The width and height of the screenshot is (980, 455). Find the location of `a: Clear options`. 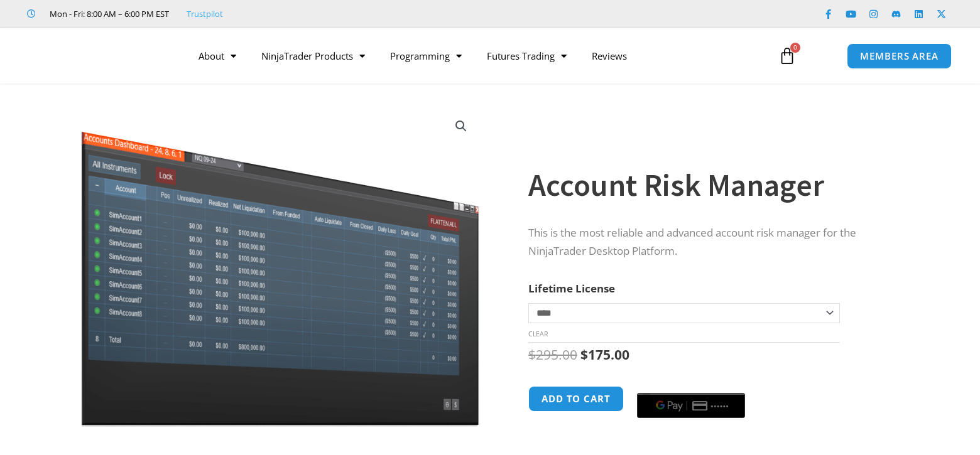

a: Clear options is located at coordinates (538, 334).